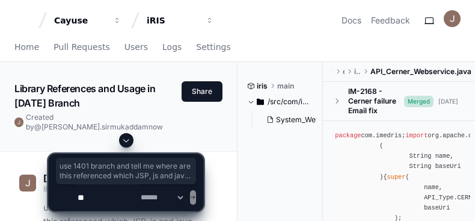 The height and width of the screenshot is (221, 475). Describe the element at coordinates (173, 20) in the screenshot. I see `div: iRIS` at that location.